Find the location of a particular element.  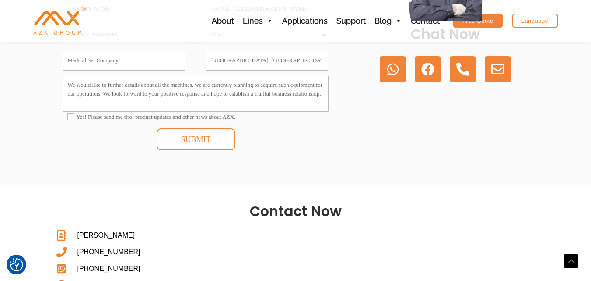

img: Revisit consent button is located at coordinates (17, 264).